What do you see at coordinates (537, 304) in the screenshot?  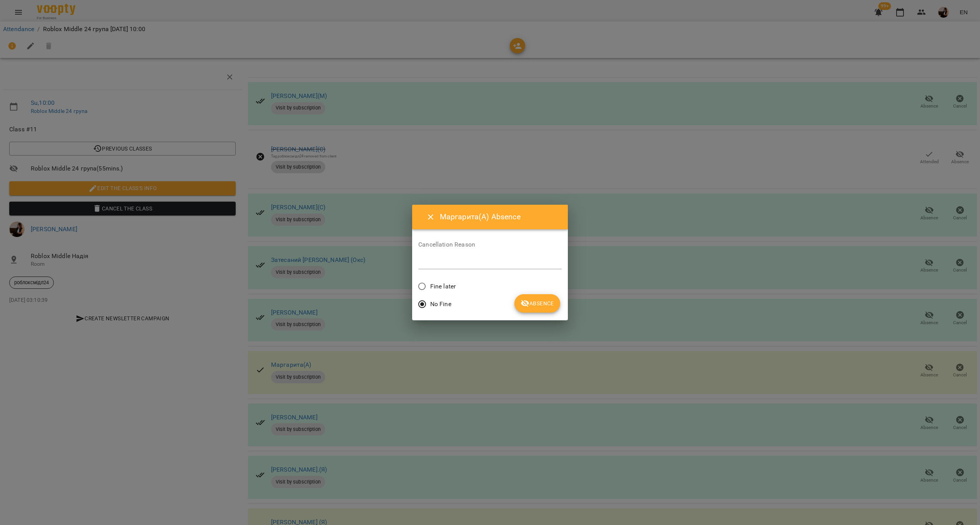 I see `button: Absence` at bounding box center [537, 304].